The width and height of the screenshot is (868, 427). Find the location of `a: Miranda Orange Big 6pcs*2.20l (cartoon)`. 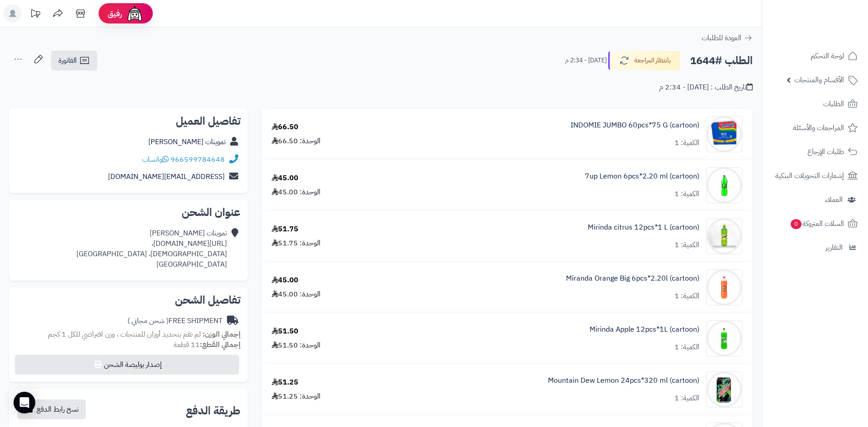

a: Miranda Orange Big 6pcs*2.20l (cartoon) is located at coordinates (632, 279).